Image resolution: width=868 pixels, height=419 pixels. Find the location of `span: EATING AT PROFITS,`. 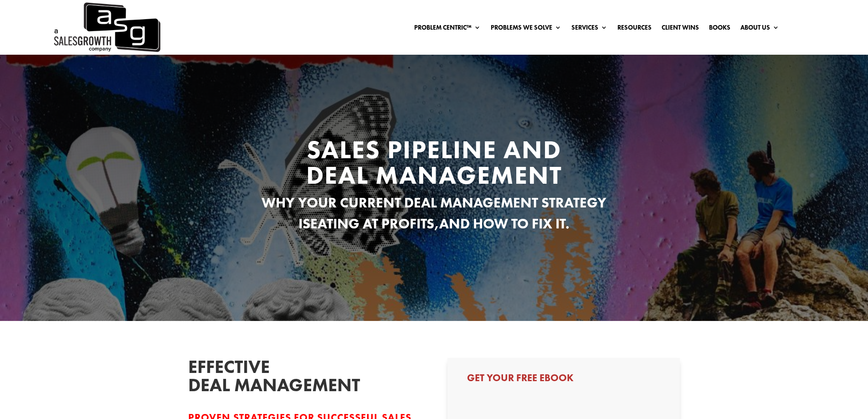

span: EATING AT PROFITS, is located at coordinates (375, 223).